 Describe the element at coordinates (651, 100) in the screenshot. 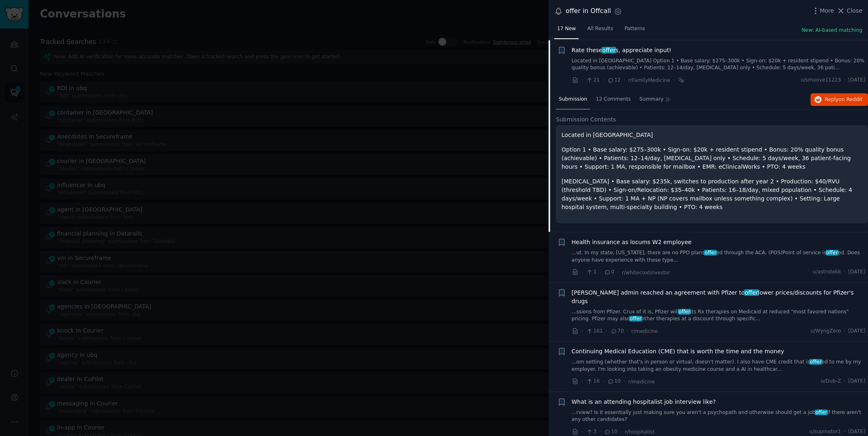

I see `span: Summary` at that location.